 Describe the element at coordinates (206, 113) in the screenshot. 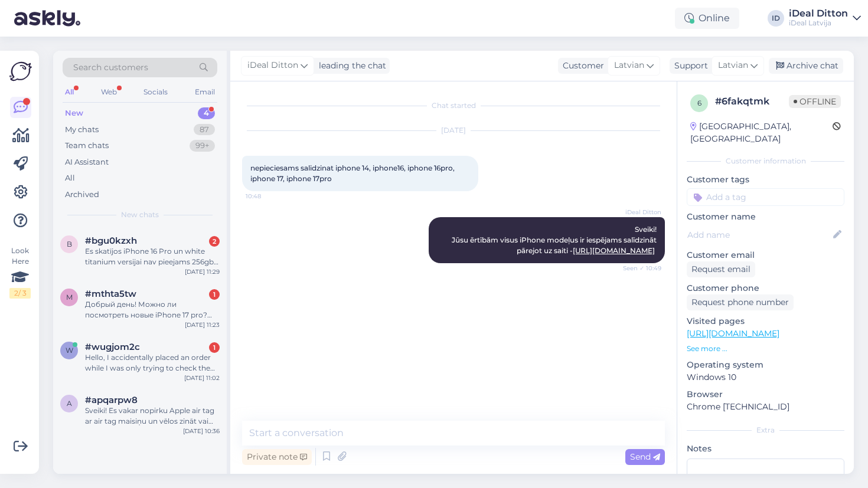

I see `div: 4` at that location.